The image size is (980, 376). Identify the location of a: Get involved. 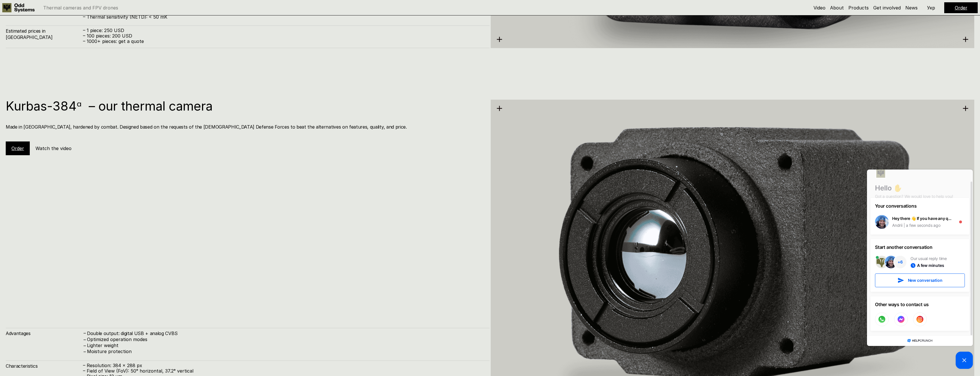
(887, 8).